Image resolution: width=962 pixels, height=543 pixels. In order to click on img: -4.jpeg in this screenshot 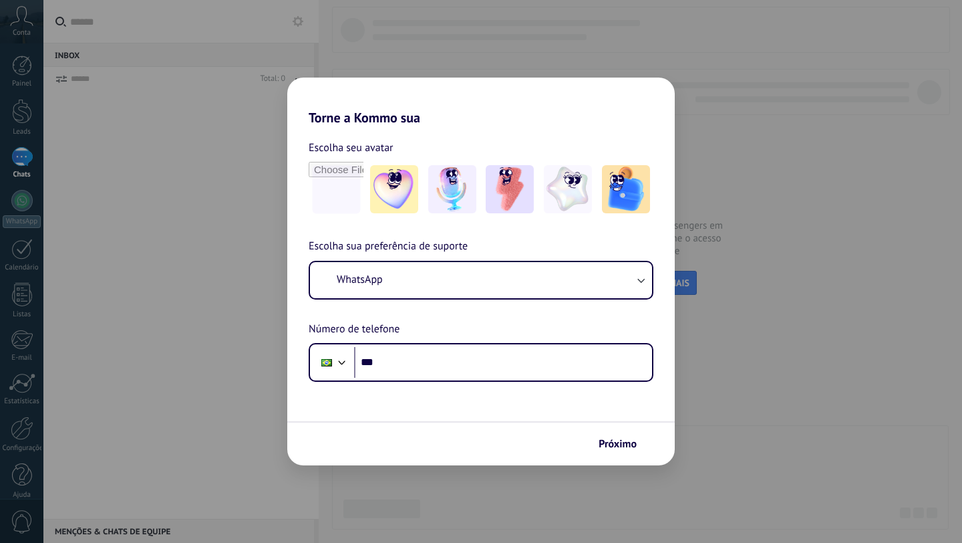, I will do `click(568, 189)`.